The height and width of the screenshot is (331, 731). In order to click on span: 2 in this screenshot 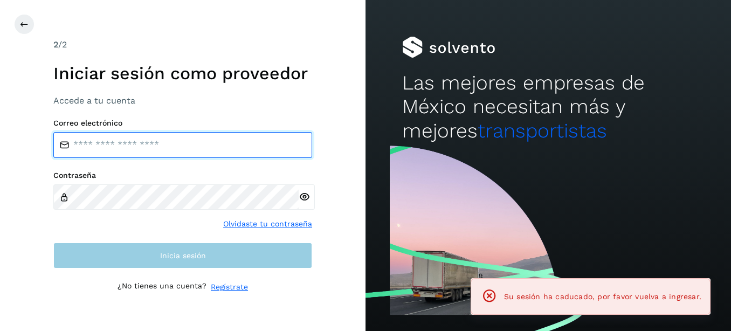, I will do `click(56, 44)`.